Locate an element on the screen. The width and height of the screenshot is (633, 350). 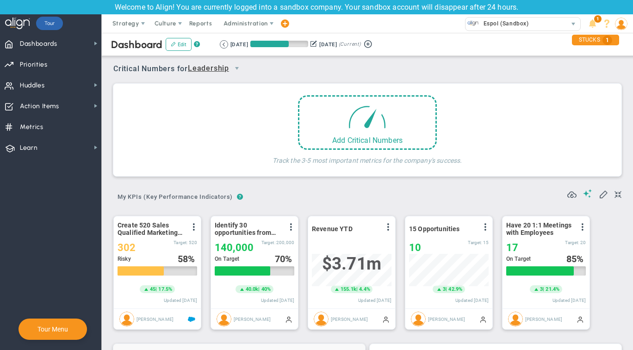
span: 70 is located at coordinates (280, 259).